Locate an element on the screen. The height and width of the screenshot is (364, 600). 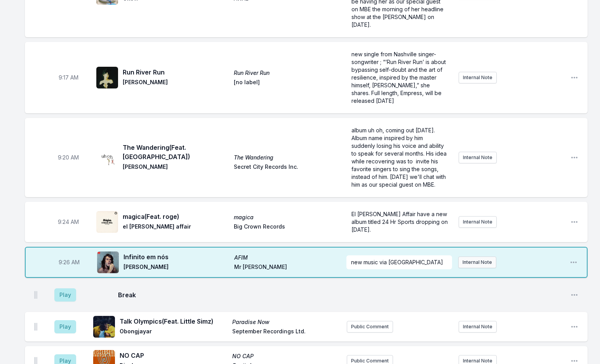
span: new single from Nashville singer-songwriter ; “‘Run River Run’ is about bypassing self-doubt and ... is located at coordinates (399, 77).